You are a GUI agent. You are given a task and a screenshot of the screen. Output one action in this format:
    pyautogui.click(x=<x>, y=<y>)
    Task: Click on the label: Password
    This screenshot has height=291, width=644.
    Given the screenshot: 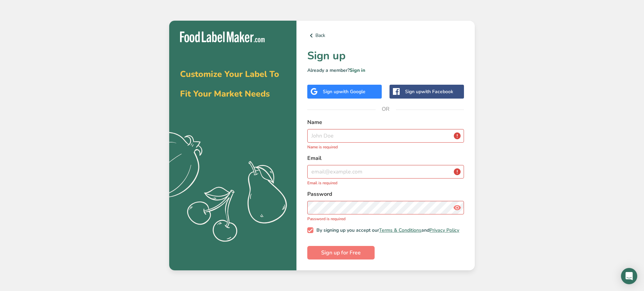 What is the action you would take?
    pyautogui.click(x=386, y=194)
    